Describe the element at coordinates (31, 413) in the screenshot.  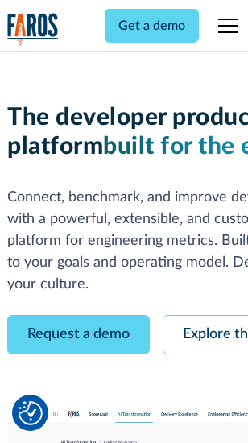
I see `button: Cookie Settings` at that location.